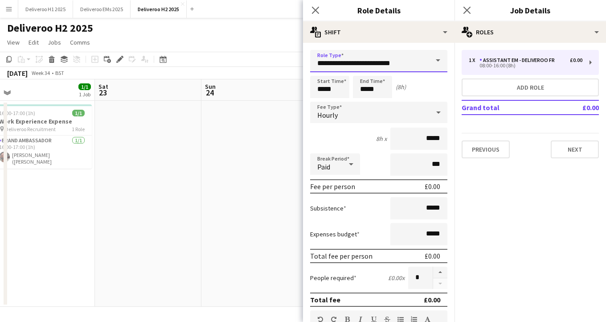  Describe the element at coordinates (103, 92) in the screenshot. I see `span: 23` at that location.